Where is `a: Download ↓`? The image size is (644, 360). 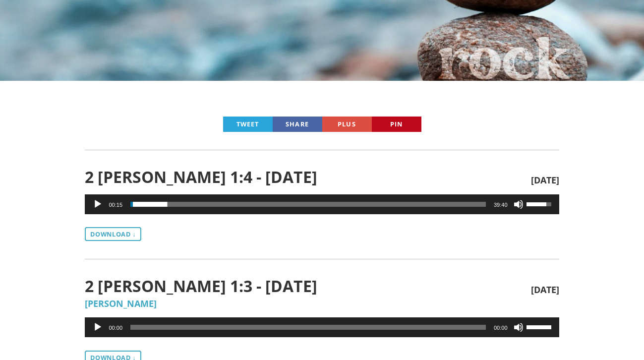 a: Download ↓ is located at coordinates (113, 234).